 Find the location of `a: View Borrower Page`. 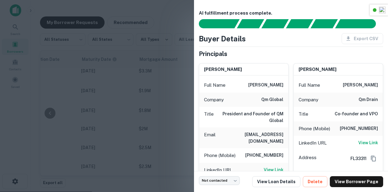

a: View Borrower Page is located at coordinates (357, 181).